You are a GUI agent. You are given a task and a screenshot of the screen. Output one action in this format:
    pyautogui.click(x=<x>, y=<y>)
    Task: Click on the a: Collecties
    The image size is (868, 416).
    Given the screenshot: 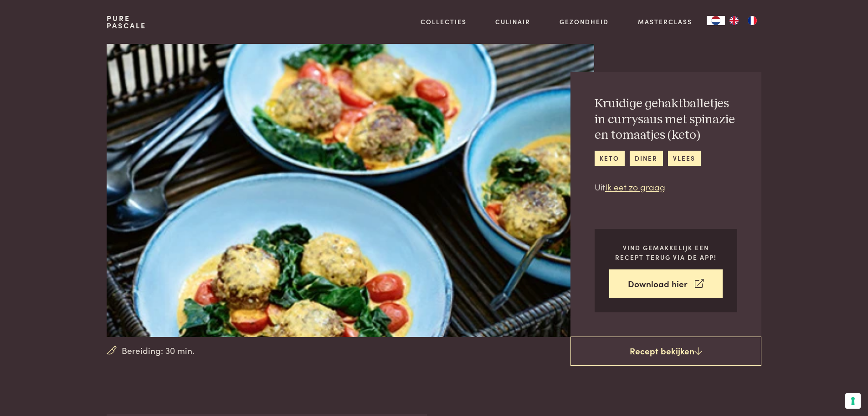 What is the action you would take?
    pyautogui.click(x=444, y=21)
    